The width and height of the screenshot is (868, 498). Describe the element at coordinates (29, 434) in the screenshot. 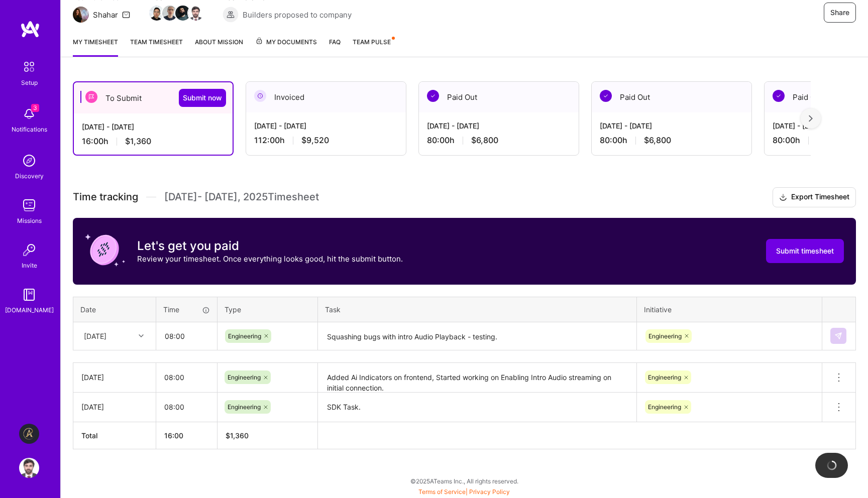

I see `a: Aldea: Transforming Behavior Change Through AI-Driven Coaching` at that location.